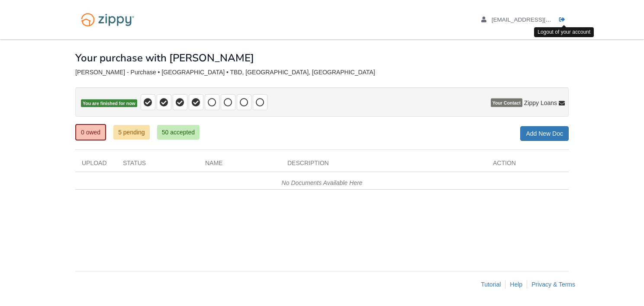 The height and width of the screenshot is (306, 644). I want to click on a: Log out, so click(564, 21).